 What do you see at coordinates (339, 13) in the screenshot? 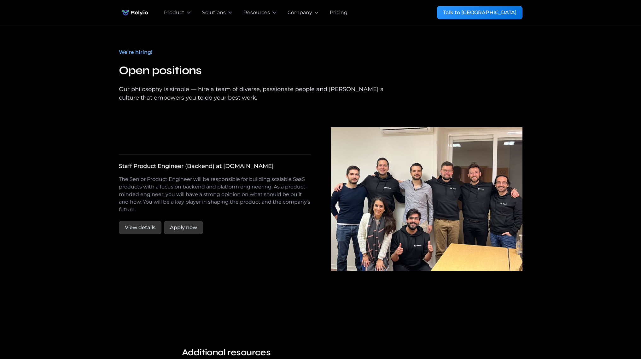
I see `div: Pricing` at bounding box center [339, 13].